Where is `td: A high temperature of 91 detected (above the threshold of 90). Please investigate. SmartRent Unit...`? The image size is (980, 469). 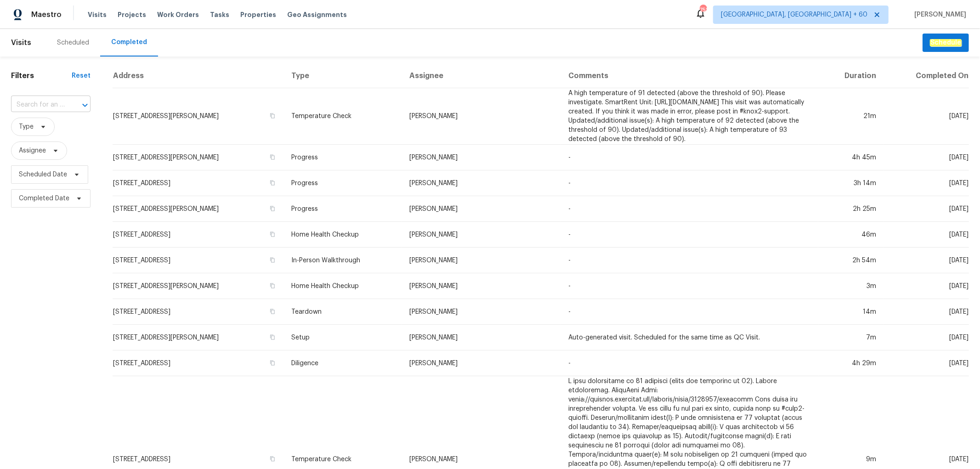
td: A high temperature of 91 detected (above the threshold of 90). Please investigate. SmartRent Unit... is located at coordinates (689, 116).